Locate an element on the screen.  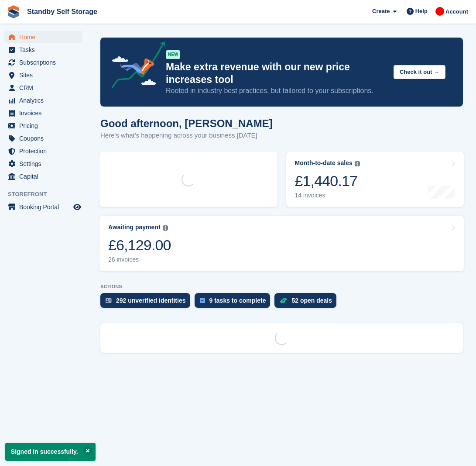
p: Signed in successfully. is located at coordinates (50, 451).